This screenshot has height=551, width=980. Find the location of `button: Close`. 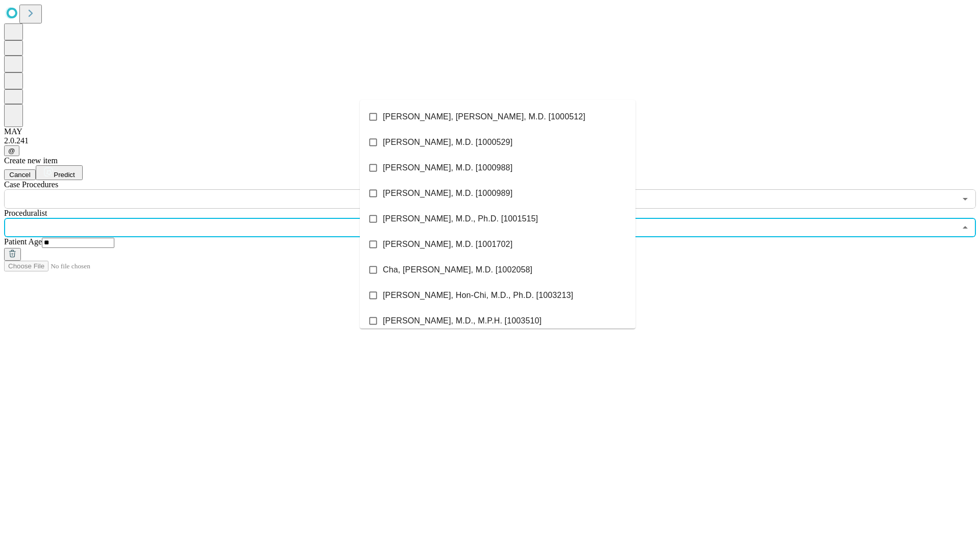

button: Close is located at coordinates (965, 228).